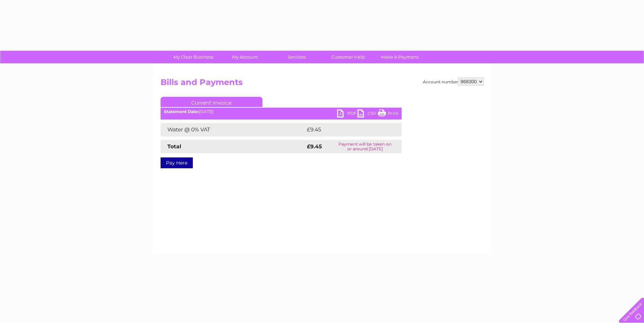  Describe the element at coordinates (177, 163) in the screenshot. I see `a: Pay Here` at that location.